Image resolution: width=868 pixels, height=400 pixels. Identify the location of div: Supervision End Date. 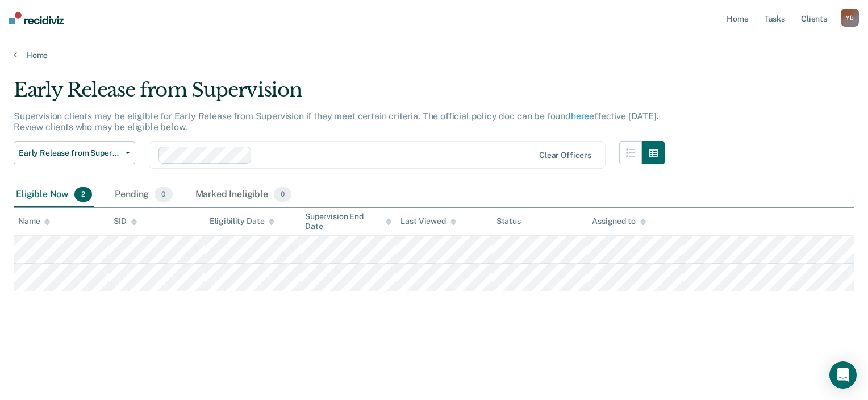
(348, 221).